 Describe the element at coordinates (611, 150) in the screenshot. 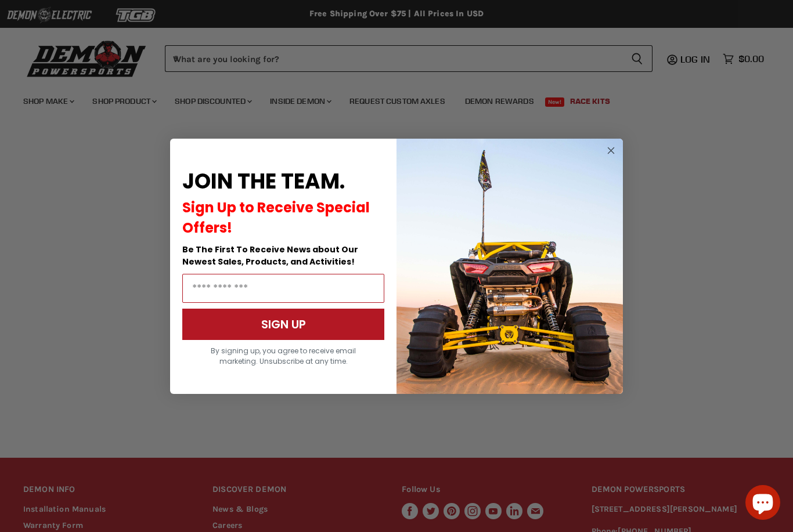

I see `button: Close dialog` at that location.